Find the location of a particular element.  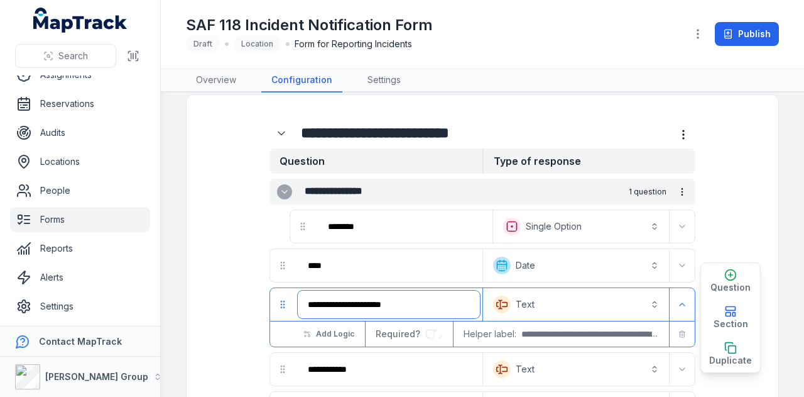

a: Reservations is located at coordinates (80, 104).